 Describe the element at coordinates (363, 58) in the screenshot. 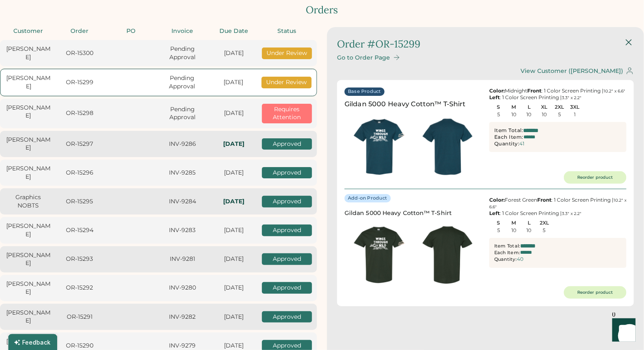

I see `div: Go to Order Page` at that location.